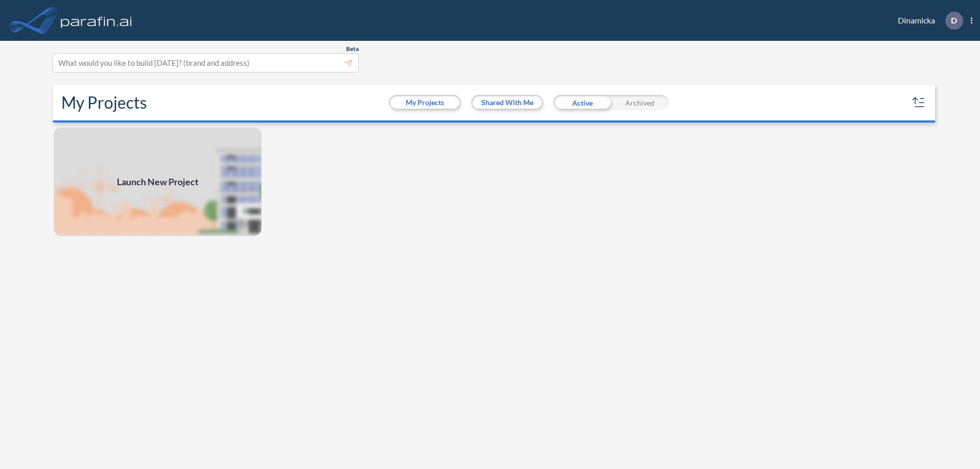  What do you see at coordinates (104, 103) in the screenshot?
I see `h2: My Projects` at bounding box center [104, 103].